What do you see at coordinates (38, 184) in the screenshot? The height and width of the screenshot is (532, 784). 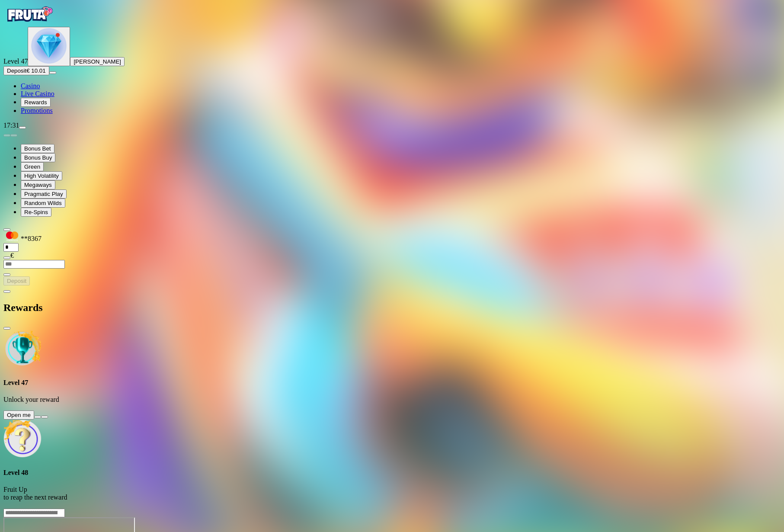 I see `span: Megaways` at bounding box center [38, 184].